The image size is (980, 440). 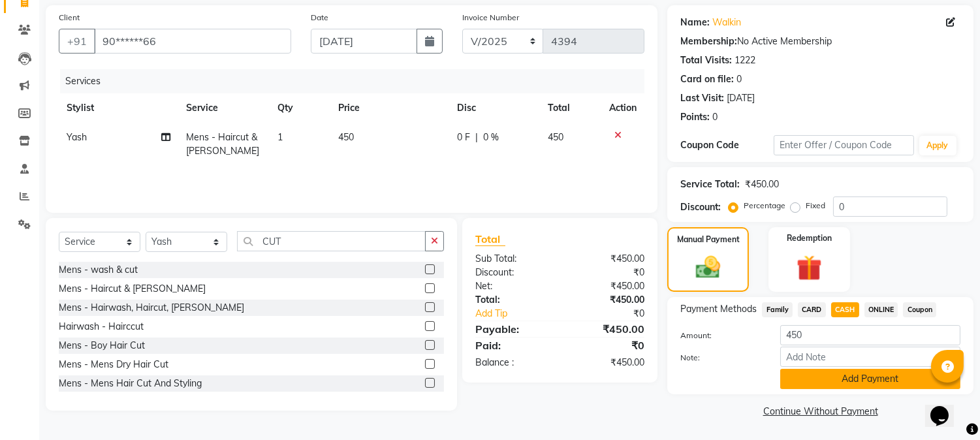 I want to click on label: Redemption, so click(x=809, y=238).